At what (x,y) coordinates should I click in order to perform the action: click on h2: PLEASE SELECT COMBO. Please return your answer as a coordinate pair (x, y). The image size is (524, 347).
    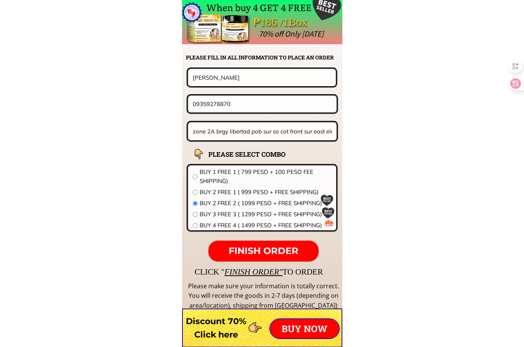
    Looking at the image, I should click on (256, 154).